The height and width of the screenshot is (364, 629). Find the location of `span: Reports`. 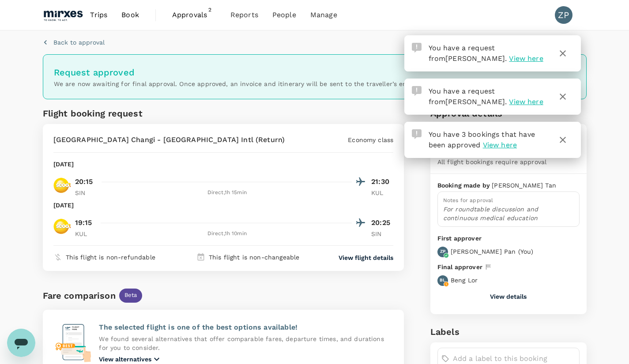

span: Reports is located at coordinates (244, 15).